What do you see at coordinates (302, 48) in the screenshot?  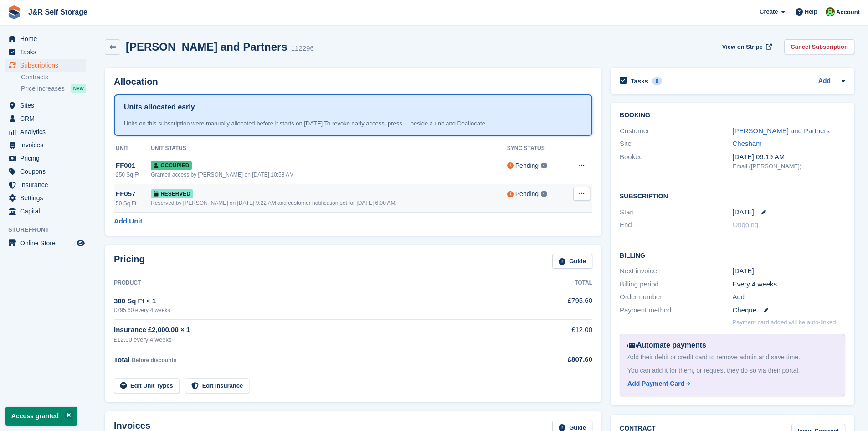 I see `div: 112296` at bounding box center [302, 48].